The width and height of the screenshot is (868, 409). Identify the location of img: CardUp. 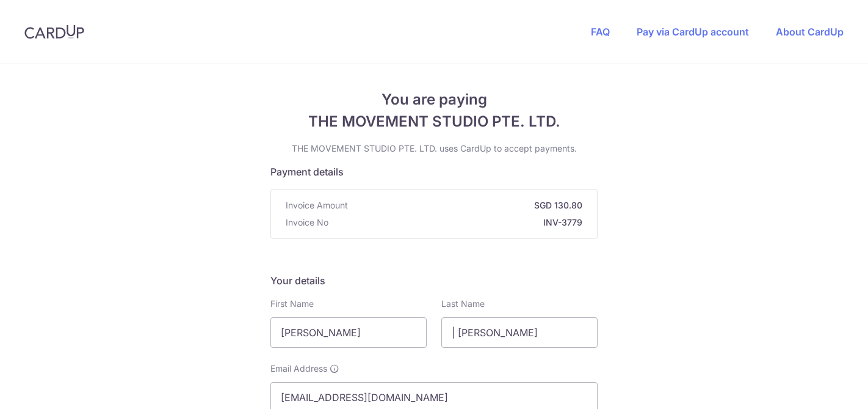
(54, 32).